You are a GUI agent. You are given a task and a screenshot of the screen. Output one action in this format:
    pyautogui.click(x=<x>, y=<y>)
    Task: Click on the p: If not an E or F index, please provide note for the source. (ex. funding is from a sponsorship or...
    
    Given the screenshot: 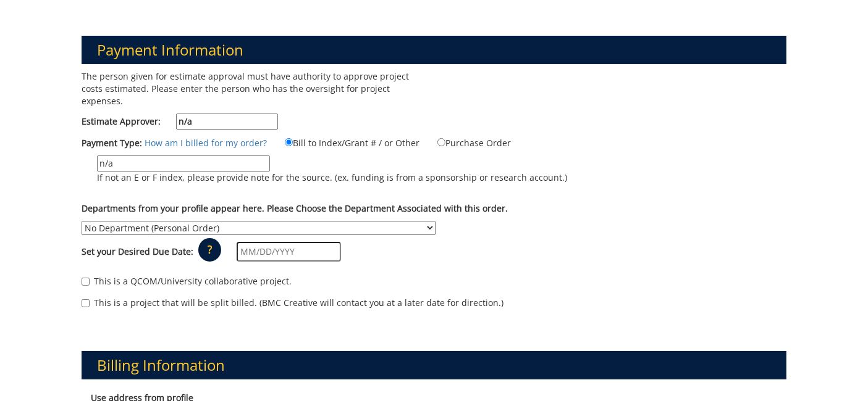 What is the action you would take?
    pyautogui.click(x=332, y=178)
    